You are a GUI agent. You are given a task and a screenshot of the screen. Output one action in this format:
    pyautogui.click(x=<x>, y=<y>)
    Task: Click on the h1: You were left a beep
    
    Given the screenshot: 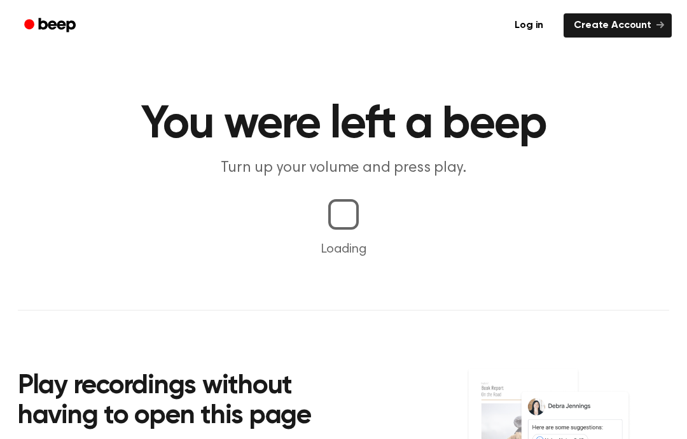 What is the action you would take?
    pyautogui.click(x=344, y=125)
    